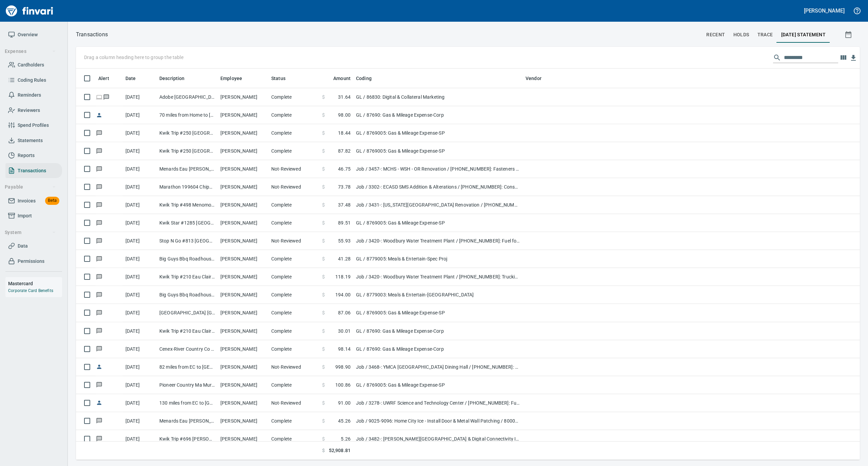 This screenshot has width=868, height=466. Describe the element at coordinates (343, 367) in the screenshot. I see `span: 998.90` at that location.